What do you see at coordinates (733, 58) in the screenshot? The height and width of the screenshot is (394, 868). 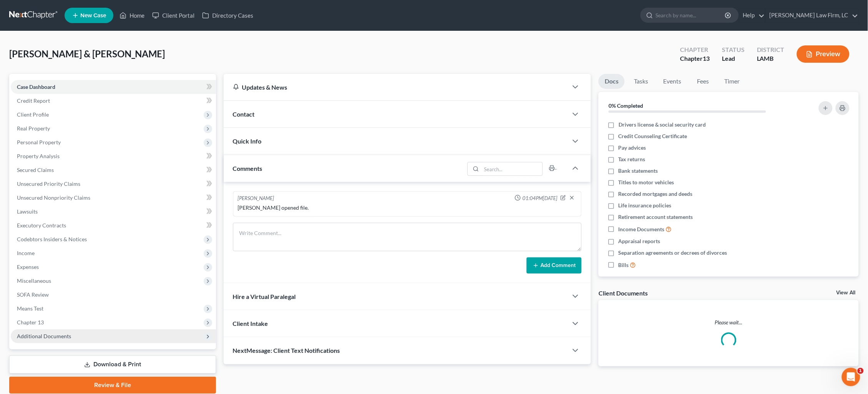 I see `div: Lead` at bounding box center [733, 58].